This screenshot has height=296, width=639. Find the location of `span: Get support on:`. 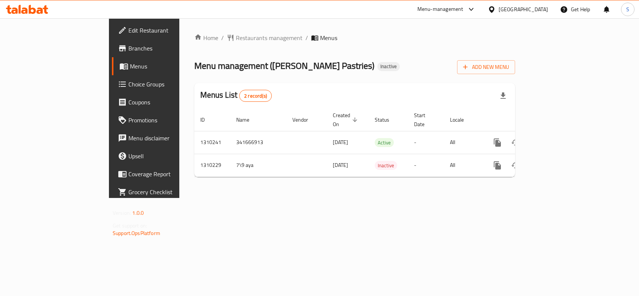

span: Get support on: is located at coordinates (130, 226).